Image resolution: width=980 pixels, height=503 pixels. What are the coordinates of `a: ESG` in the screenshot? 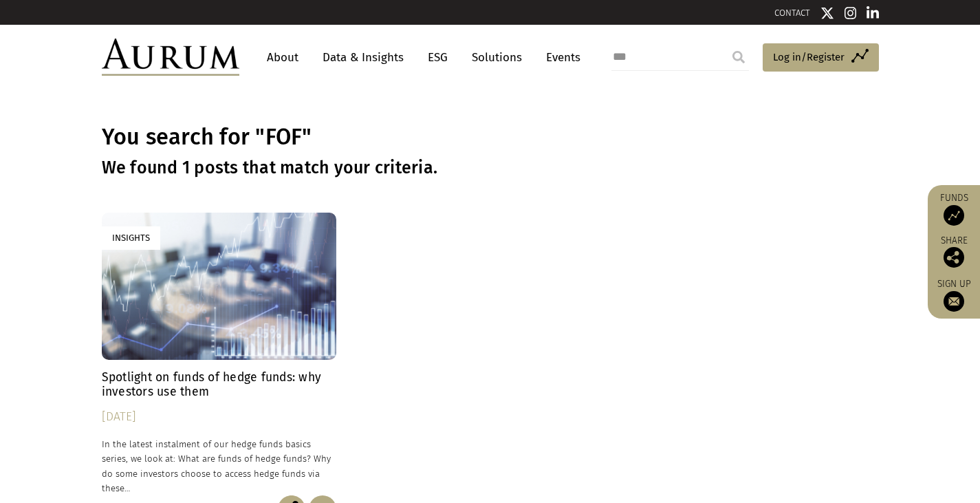 It's located at (438, 57).